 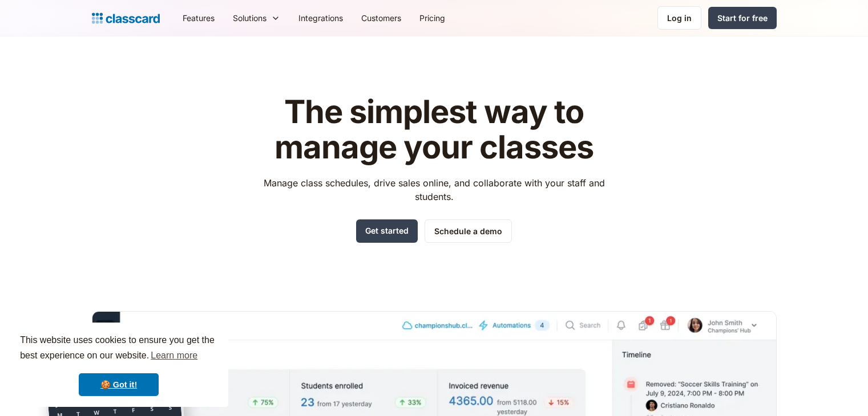 I want to click on h1: The simplest way to manage your classes, so click(x=434, y=130).